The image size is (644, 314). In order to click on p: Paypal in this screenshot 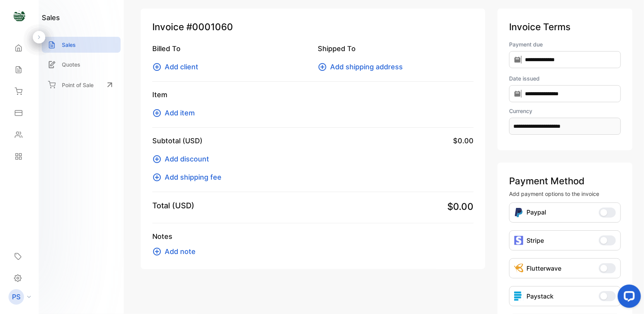, I will do `click(536, 213)`.